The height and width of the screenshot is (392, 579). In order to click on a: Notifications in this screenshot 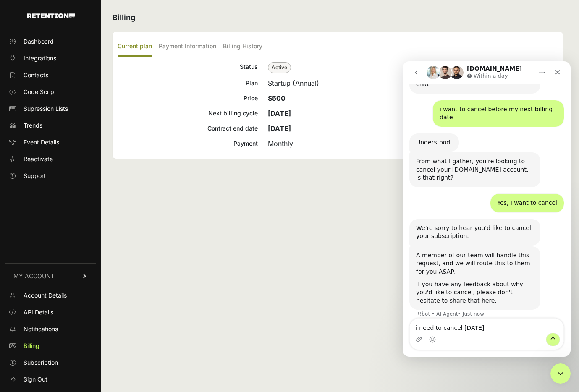, I will do `click(50, 329)`.